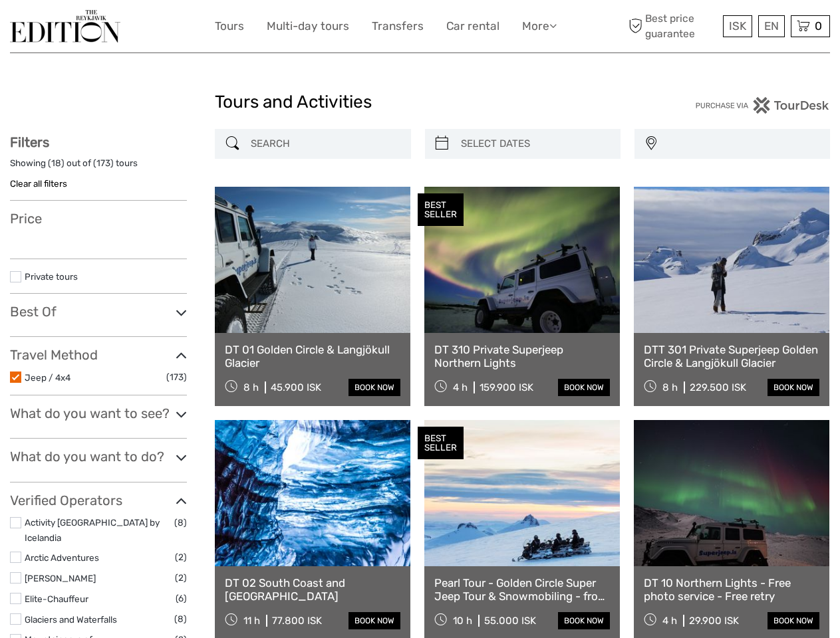 The height and width of the screenshot is (638, 840). Describe the element at coordinates (313, 356) in the screenshot. I see `a: DT 01 Golden Circle & Langjökull Glacier` at that location.